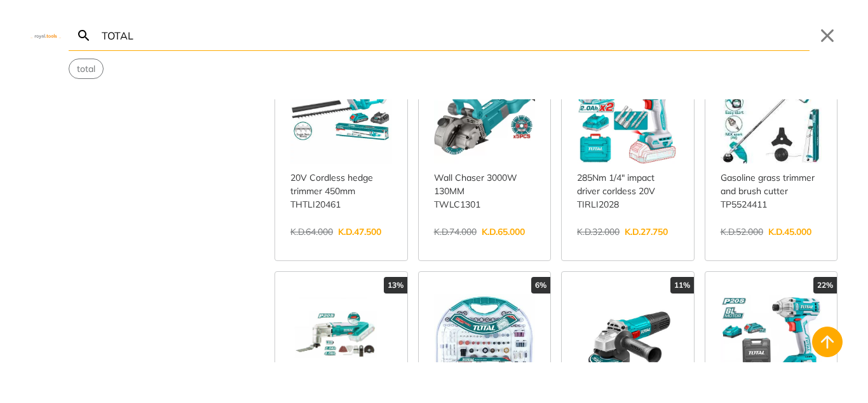 Image resolution: width=868 pixels, height=403 pixels. What do you see at coordinates (84, 36) in the screenshot?
I see `svg: Search` at bounding box center [84, 36].